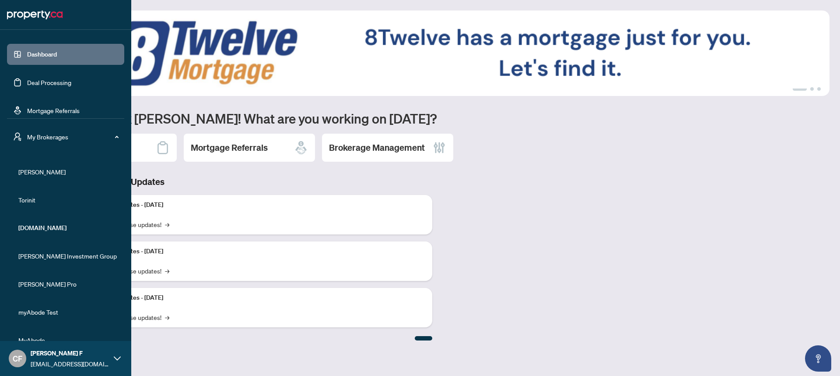  I want to click on span: user-switch, so click(18, 137).